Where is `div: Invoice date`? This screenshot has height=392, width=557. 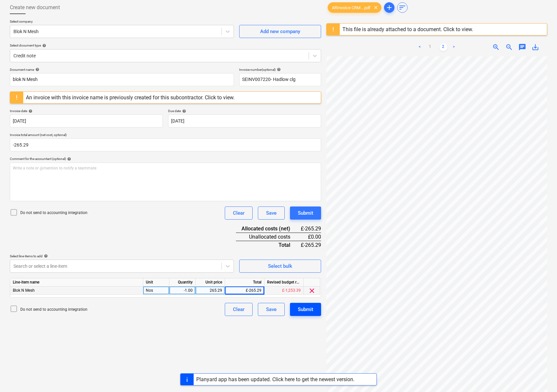
div: Invoice date is located at coordinates (86, 111).